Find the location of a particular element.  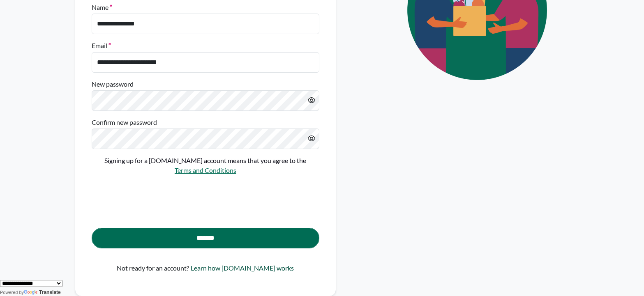

label: Confirm new password is located at coordinates (124, 122).